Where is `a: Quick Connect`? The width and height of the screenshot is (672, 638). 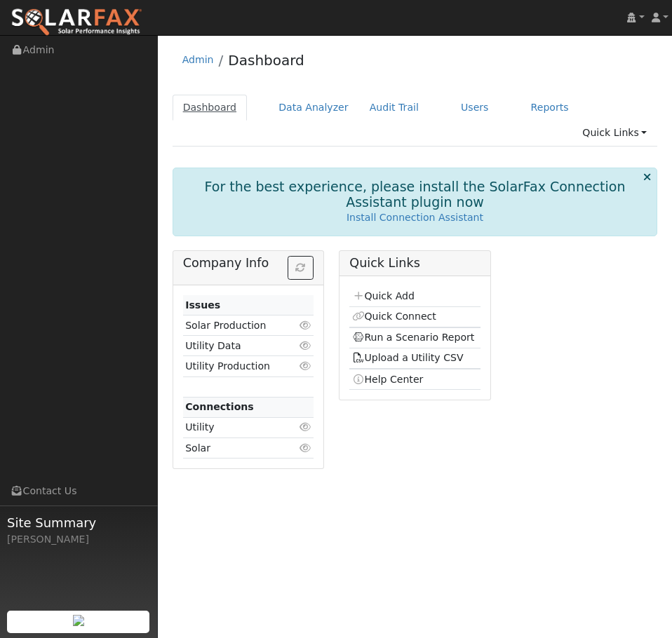 a: Quick Connect is located at coordinates (394, 317).